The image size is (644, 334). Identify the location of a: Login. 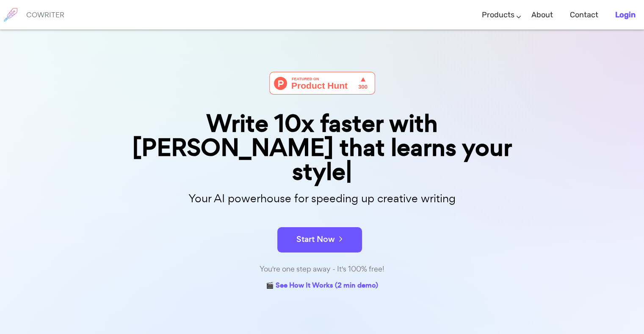
(625, 15).